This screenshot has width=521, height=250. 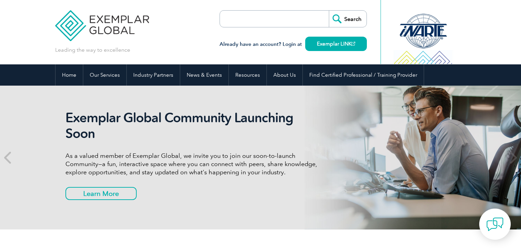 What do you see at coordinates (348, 19) in the screenshot?
I see `input: Search` at bounding box center [348, 19].